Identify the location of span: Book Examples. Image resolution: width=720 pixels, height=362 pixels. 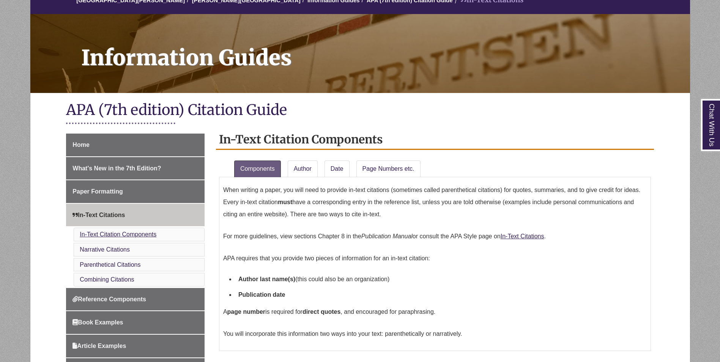
(97, 322).